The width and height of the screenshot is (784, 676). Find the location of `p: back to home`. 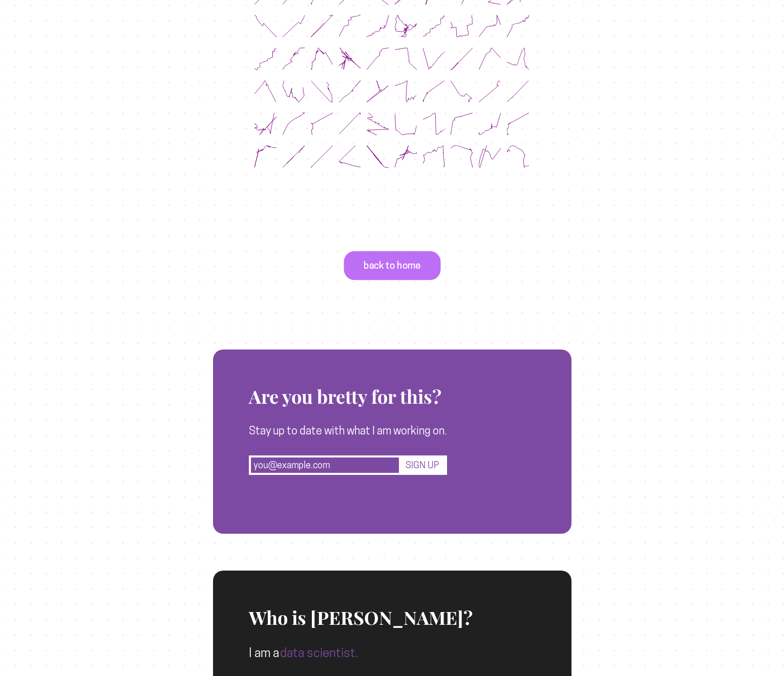

p: back to home is located at coordinates (392, 265).